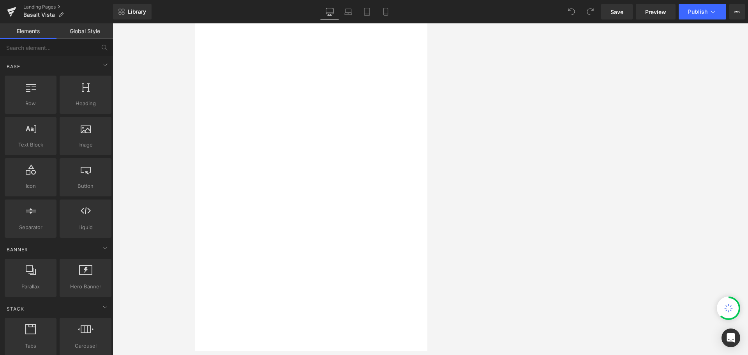 The width and height of the screenshot is (748, 355). I want to click on span: Parallax, so click(30, 286).